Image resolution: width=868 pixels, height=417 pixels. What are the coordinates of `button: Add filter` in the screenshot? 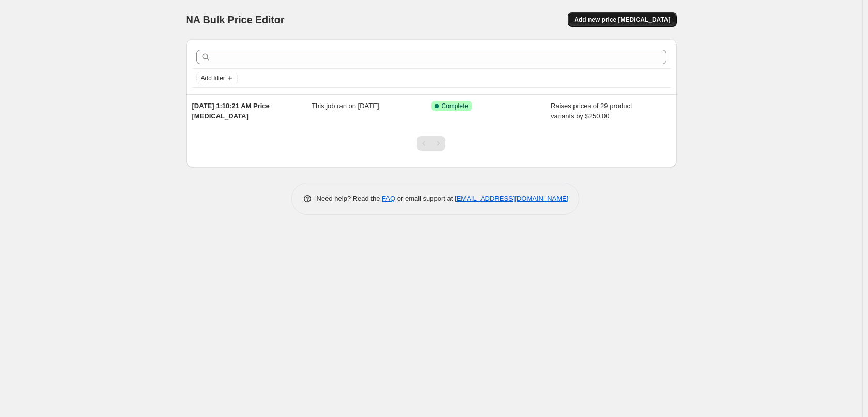 It's located at (217, 78).